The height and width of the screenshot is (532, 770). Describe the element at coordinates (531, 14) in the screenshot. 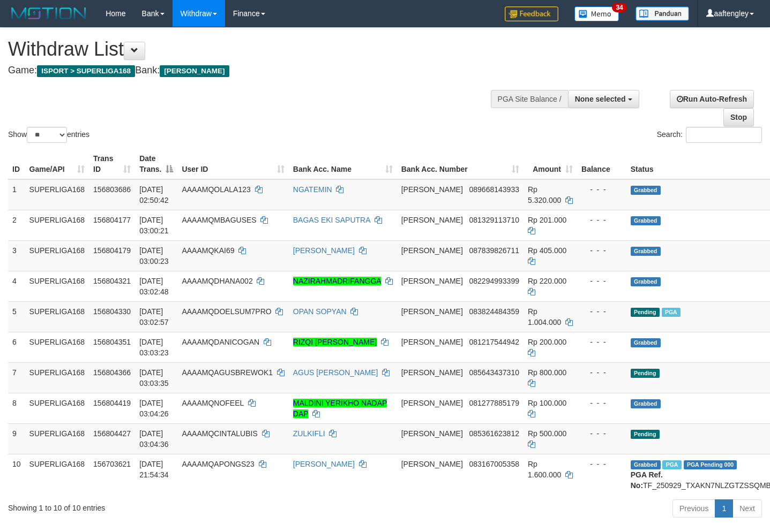

I see `img: Feedback.jpg` at that location.